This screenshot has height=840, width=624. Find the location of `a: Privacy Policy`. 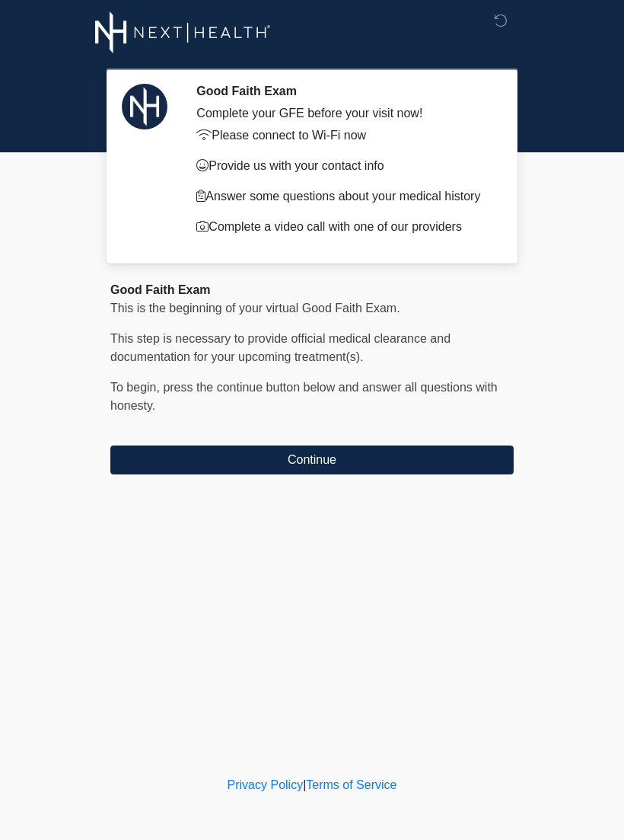

a: Privacy Policy is located at coordinates (266, 784).